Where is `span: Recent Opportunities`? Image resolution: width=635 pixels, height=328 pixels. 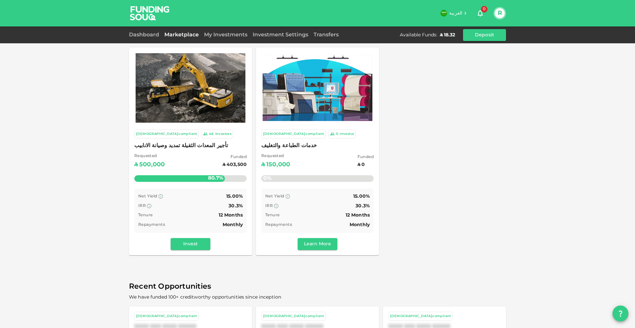
span: Recent Opportunities is located at coordinates (318, 287).